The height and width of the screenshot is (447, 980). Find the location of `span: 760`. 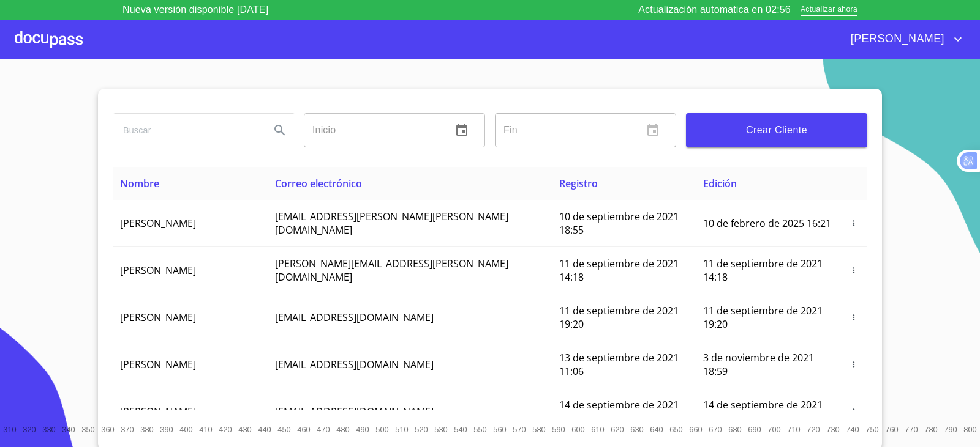

span: 760 is located at coordinates (891, 429).